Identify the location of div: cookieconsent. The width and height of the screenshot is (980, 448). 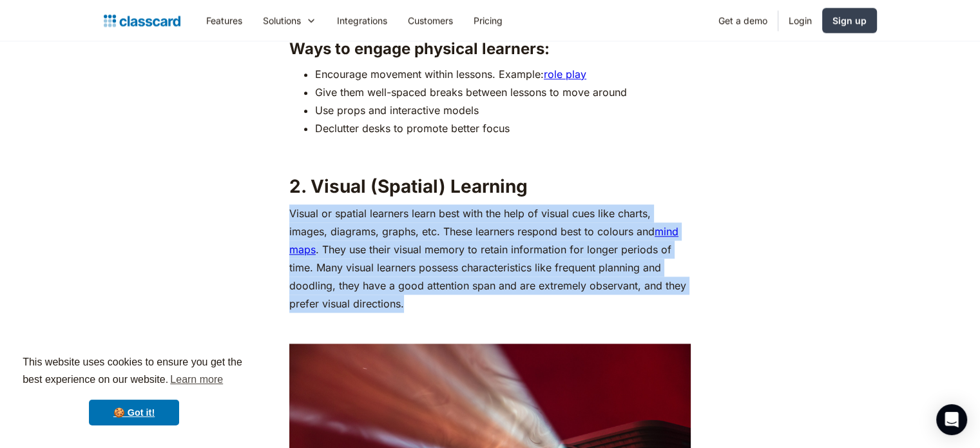
(134, 391).